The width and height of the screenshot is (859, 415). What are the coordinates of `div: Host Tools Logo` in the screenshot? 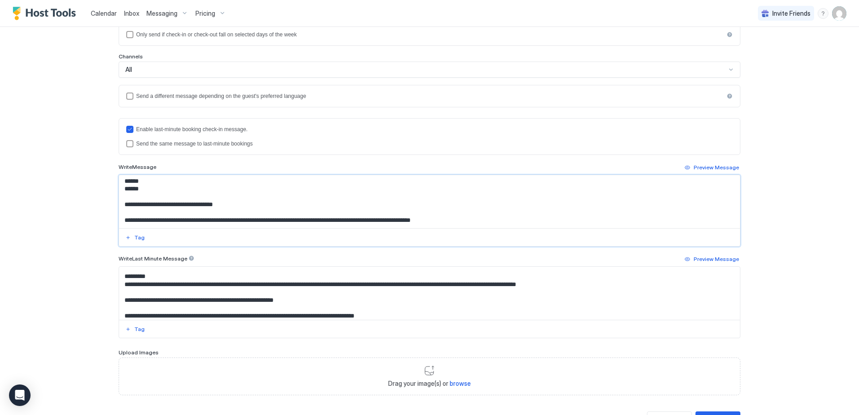 It's located at (46, 13).